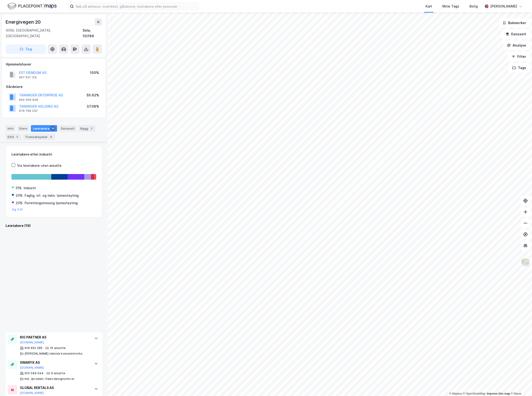 The height and width of the screenshot is (396, 532). What do you see at coordinates (32, 6) in the screenshot?
I see `img: logo.f888ab2527a4732fd821a326f86c7f29.svg` at bounding box center [32, 6].